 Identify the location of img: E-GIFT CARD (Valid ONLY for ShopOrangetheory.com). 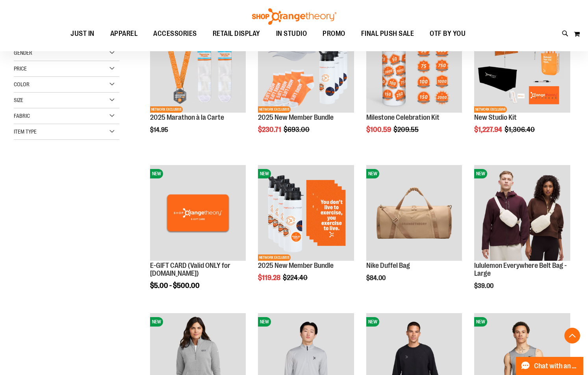
(198, 213).